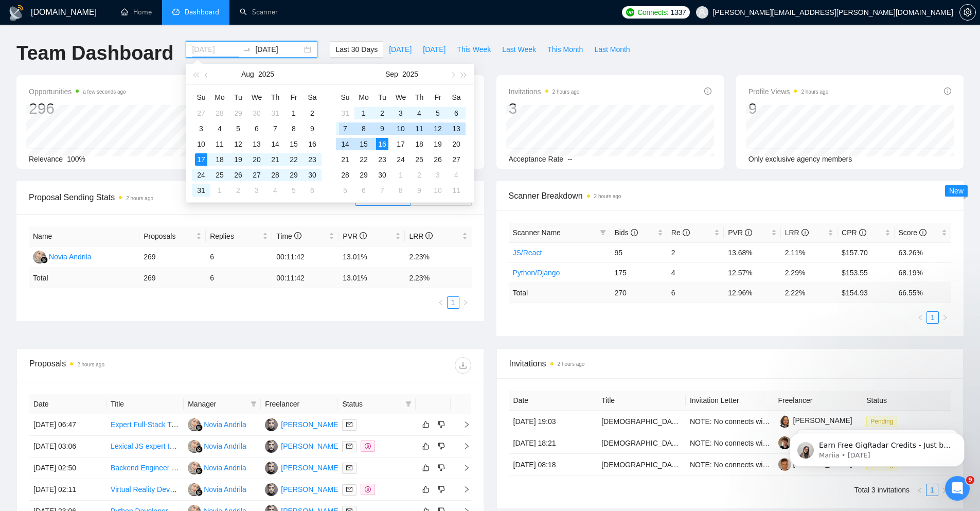 The height and width of the screenshot is (511, 980). What do you see at coordinates (46, 159) in the screenshot?
I see `span: Relevance` at bounding box center [46, 159].